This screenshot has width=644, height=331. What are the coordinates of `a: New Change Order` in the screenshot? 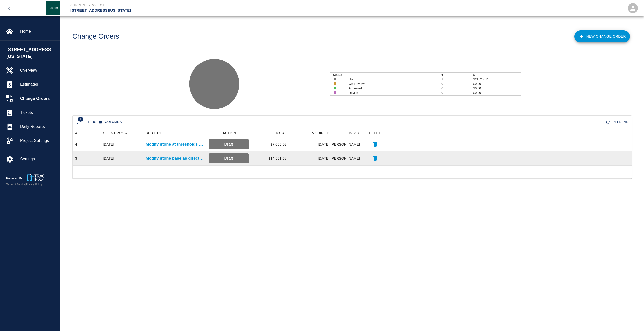 It's located at (602, 37).